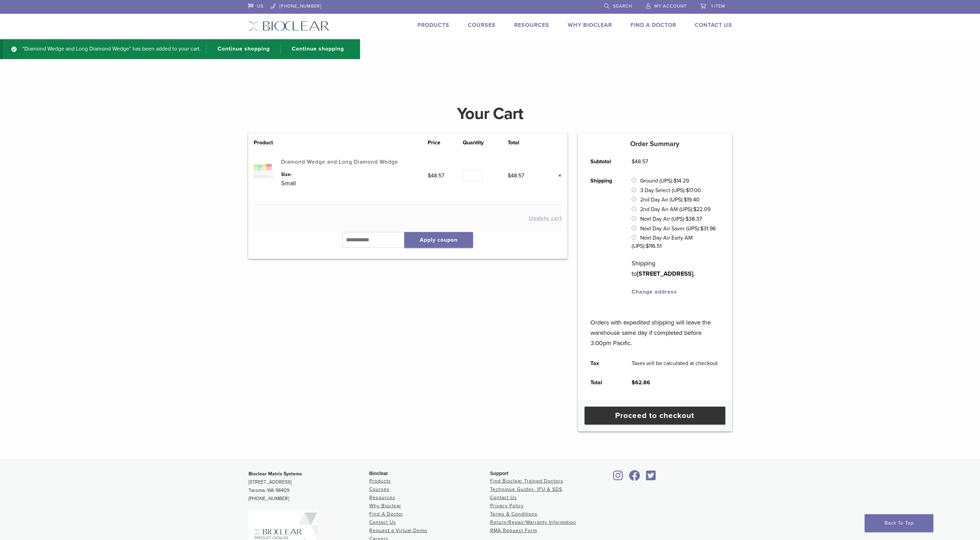 Image resolution: width=980 pixels, height=540 pixels. Describe the element at coordinates (485, 142) in the screenshot. I see `th: Quantity` at that location.